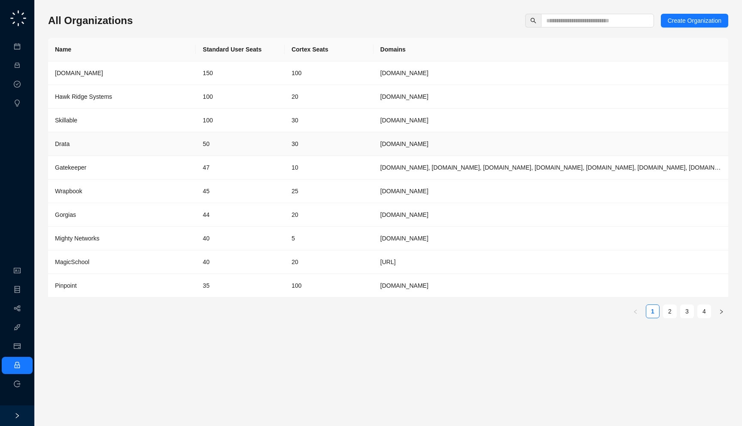  What do you see at coordinates (240, 73) in the screenshot?
I see `td: 150` at bounding box center [240, 73].